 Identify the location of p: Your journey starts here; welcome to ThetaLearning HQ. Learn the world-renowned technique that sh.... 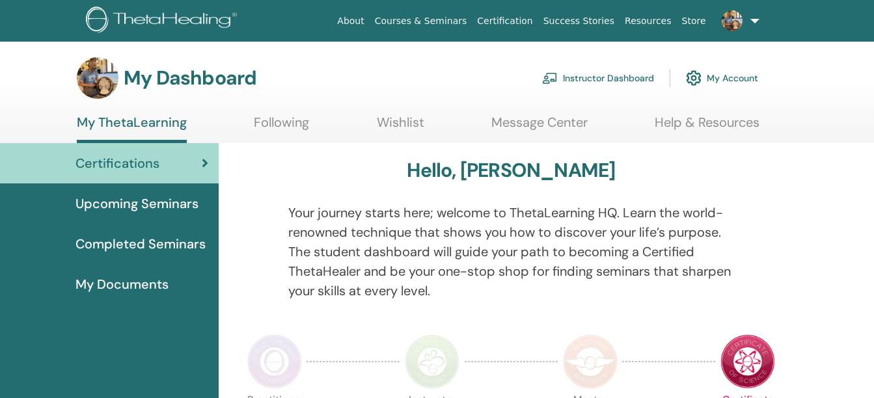
(511, 252).